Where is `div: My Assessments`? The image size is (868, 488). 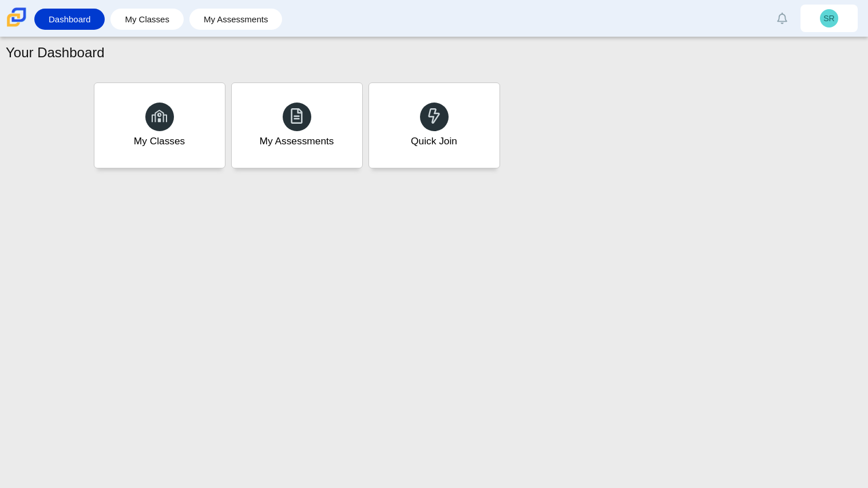 div: My Assessments is located at coordinates (297, 141).